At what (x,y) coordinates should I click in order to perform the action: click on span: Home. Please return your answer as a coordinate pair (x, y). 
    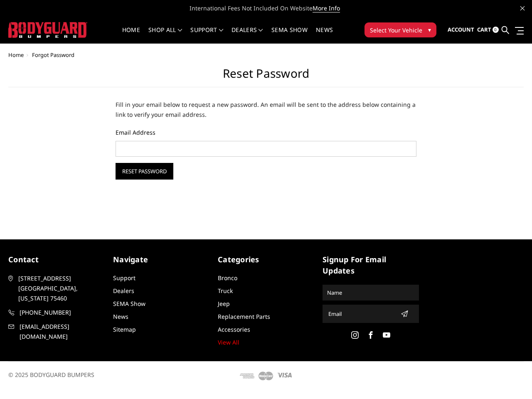
    Looking at the image, I should click on (16, 55).